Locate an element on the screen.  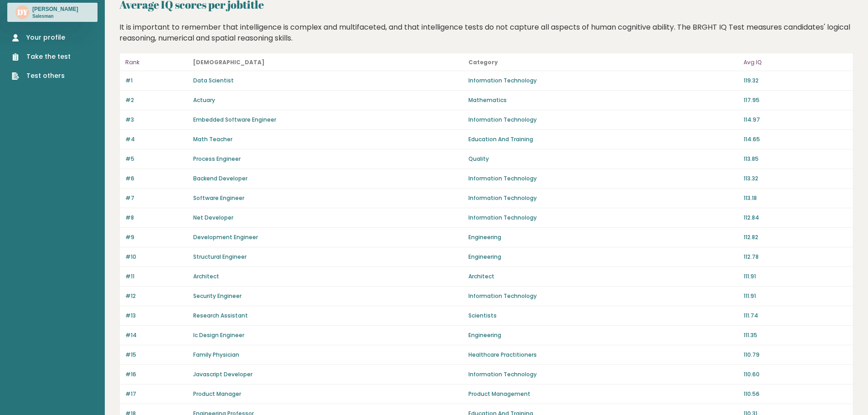
p: #8 is located at coordinates (157, 218).